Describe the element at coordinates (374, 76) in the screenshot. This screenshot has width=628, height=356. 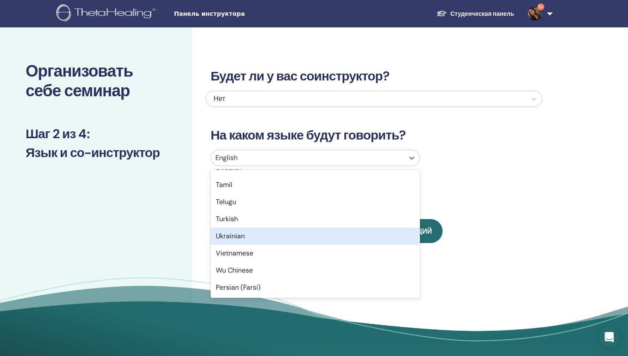
I see `h3: Будет ли у вас соинструктор?` at that location.